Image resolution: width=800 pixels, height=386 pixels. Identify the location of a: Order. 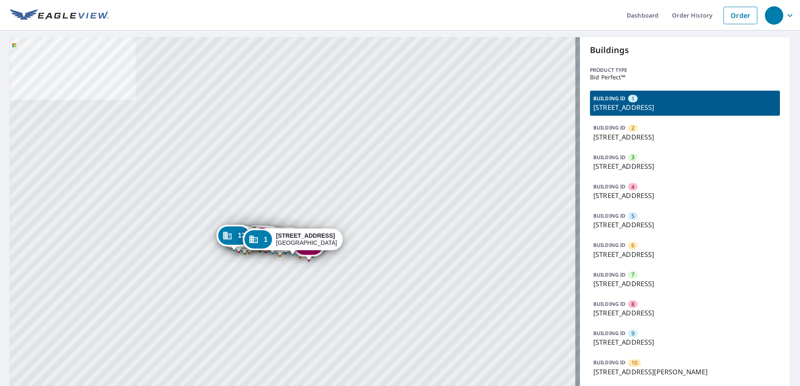
(740, 15).